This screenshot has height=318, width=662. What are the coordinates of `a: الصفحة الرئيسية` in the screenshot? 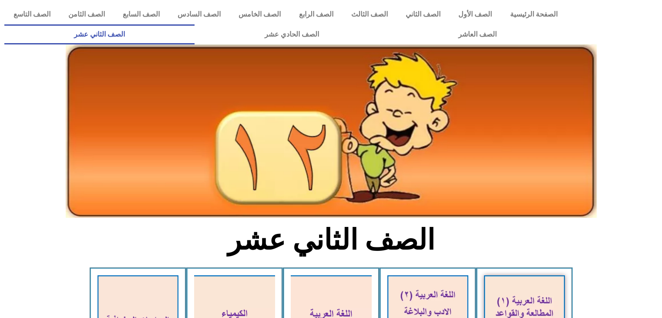 It's located at (534, 14).